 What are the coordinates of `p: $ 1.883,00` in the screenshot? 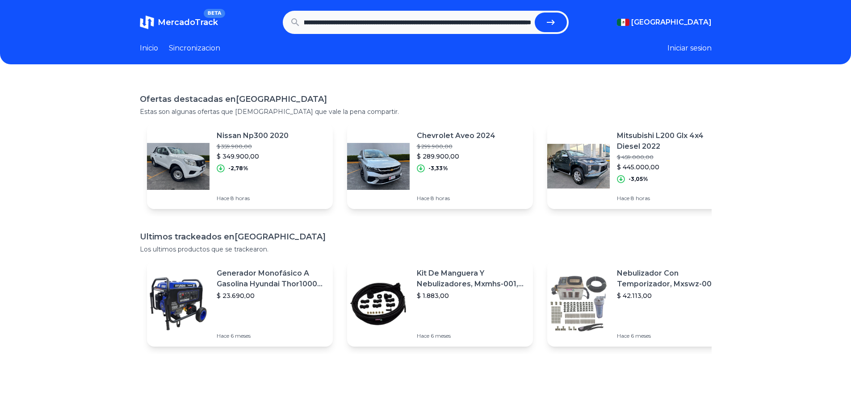 It's located at (471, 296).